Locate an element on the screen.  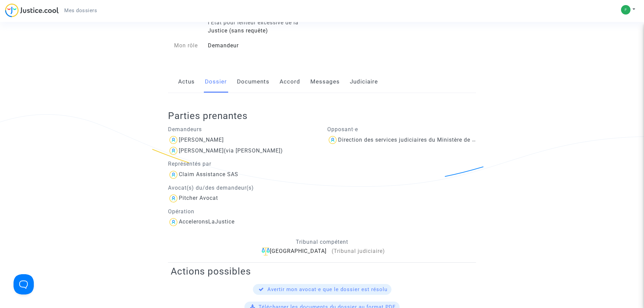
div: Catégorie is located at coordinates (183, 23).